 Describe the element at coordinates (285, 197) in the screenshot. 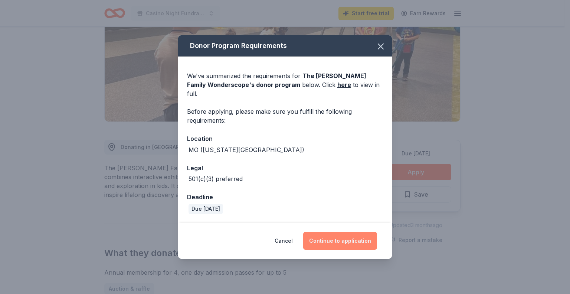

I see `div: Deadline` at that location.